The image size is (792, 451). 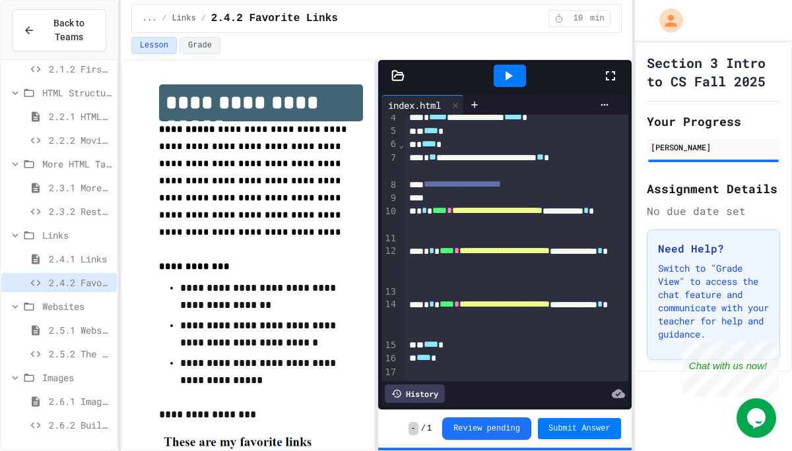 I want to click on span: Images, so click(x=77, y=377).